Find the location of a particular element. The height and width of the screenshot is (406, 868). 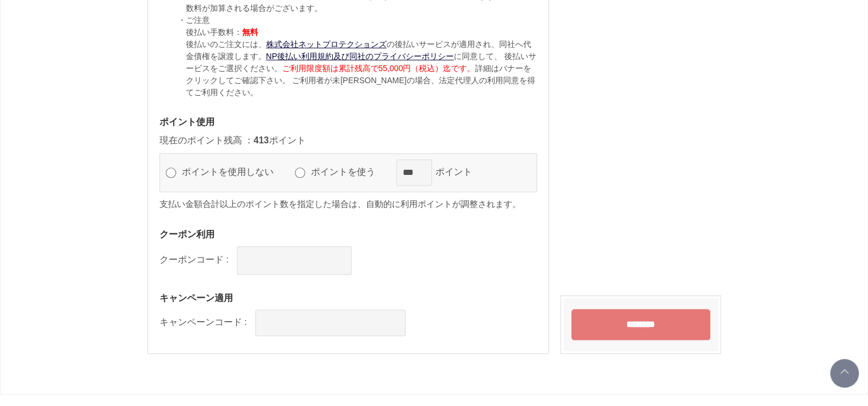

span: 413 is located at coordinates (261, 140).